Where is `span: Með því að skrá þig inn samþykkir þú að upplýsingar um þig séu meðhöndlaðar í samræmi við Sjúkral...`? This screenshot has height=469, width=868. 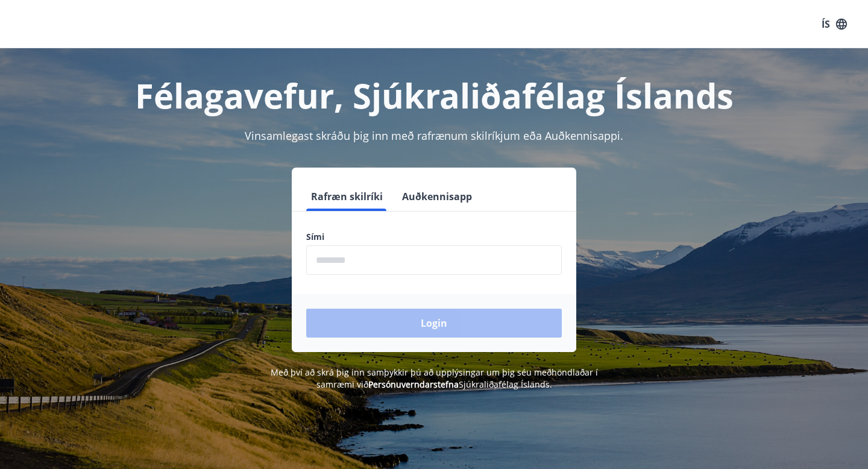 span: Með því að skrá þig inn samþykkir þú að upplýsingar um þig séu meðhöndlaðar í samræmi við Sjúkral... is located at coordinates (434, 378).